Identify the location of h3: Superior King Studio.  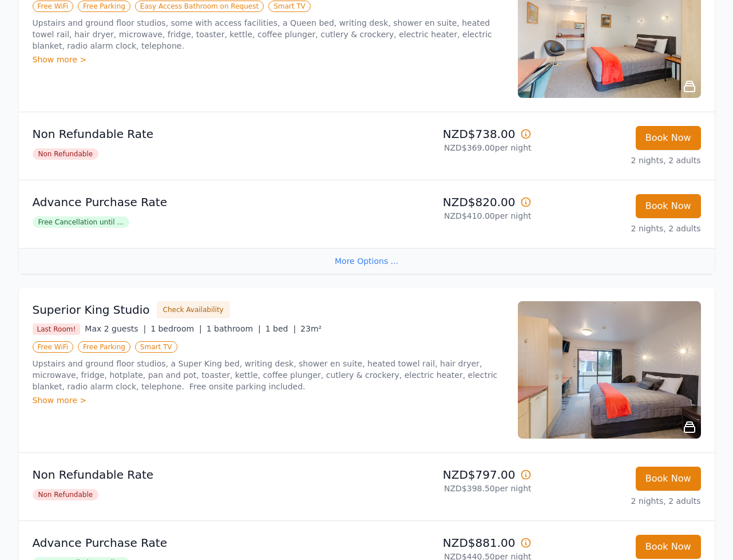
(91, 310).